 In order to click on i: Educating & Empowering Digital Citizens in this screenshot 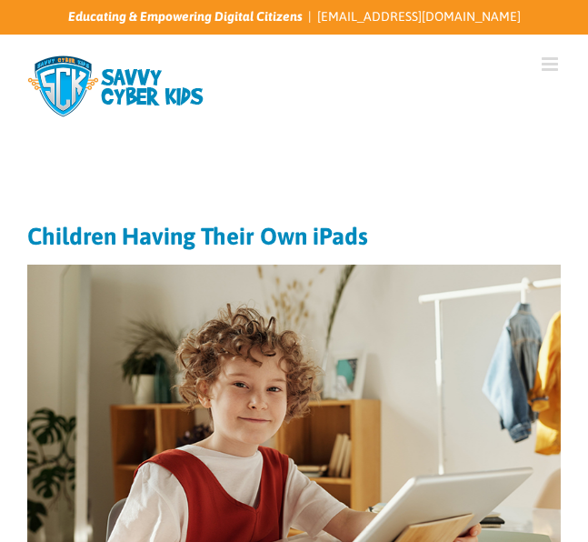, I will do `click(185, 16)`.